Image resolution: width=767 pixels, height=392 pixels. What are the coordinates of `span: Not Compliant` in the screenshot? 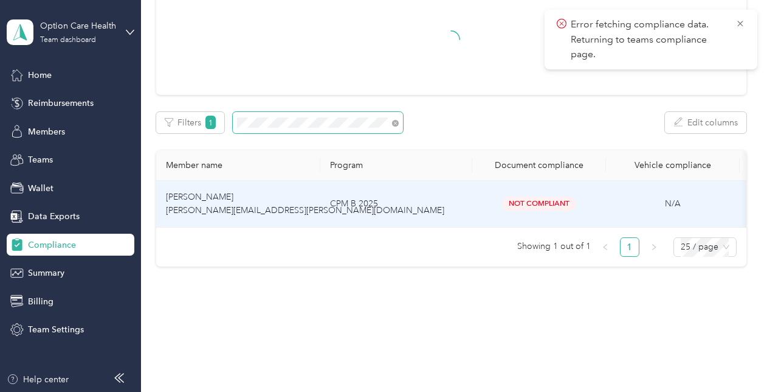 It's located at (539, 203).